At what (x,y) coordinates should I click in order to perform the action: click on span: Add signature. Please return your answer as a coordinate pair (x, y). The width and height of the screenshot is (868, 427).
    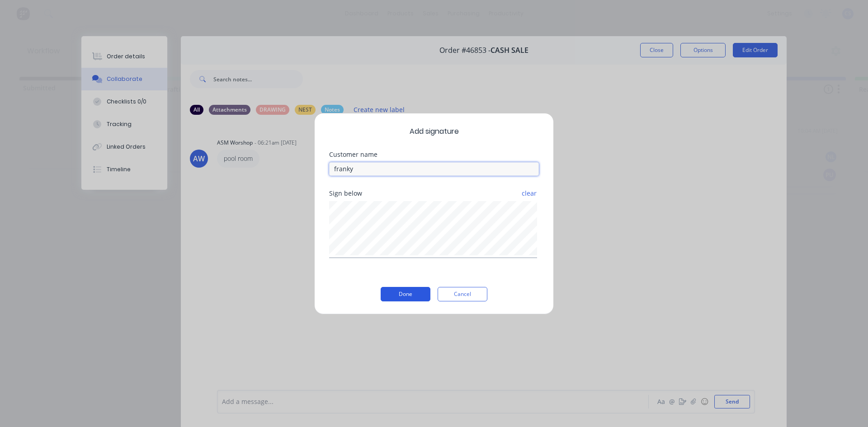
    Looking at the image, I should click on (434, 131).